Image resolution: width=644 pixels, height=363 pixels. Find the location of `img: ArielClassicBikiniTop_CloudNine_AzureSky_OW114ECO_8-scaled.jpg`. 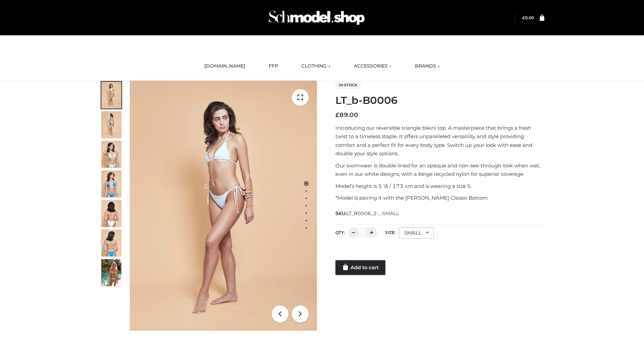

img: ArielClassicBikiniTop_CloudNine_AzureSky_OW114ECO_8-scaled.jpg is located at coordinates (112, 243).